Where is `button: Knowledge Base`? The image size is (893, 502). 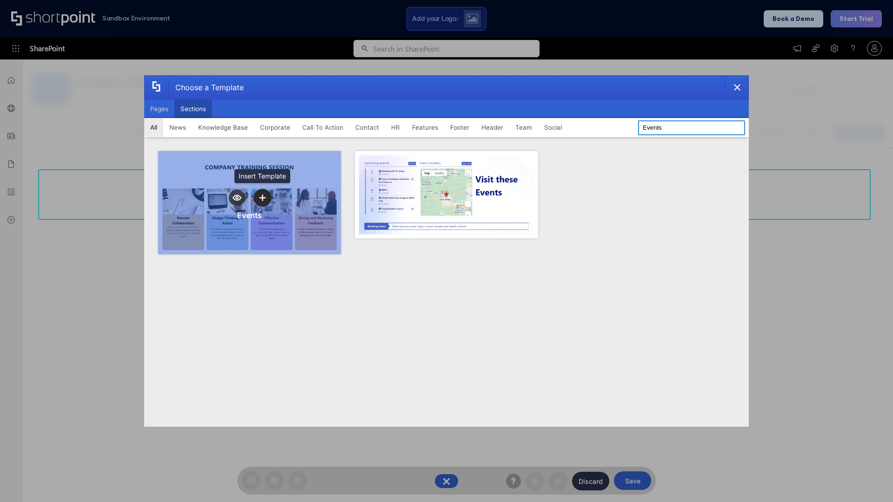 button: Knowledge Base is located at coordinates (223, 127).